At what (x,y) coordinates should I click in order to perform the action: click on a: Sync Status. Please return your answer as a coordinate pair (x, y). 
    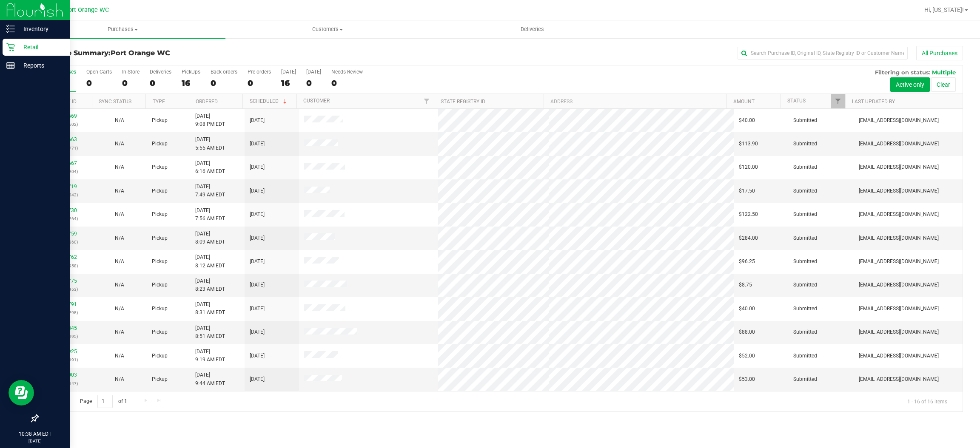
    Looking at the image, I should click on (114, 101).